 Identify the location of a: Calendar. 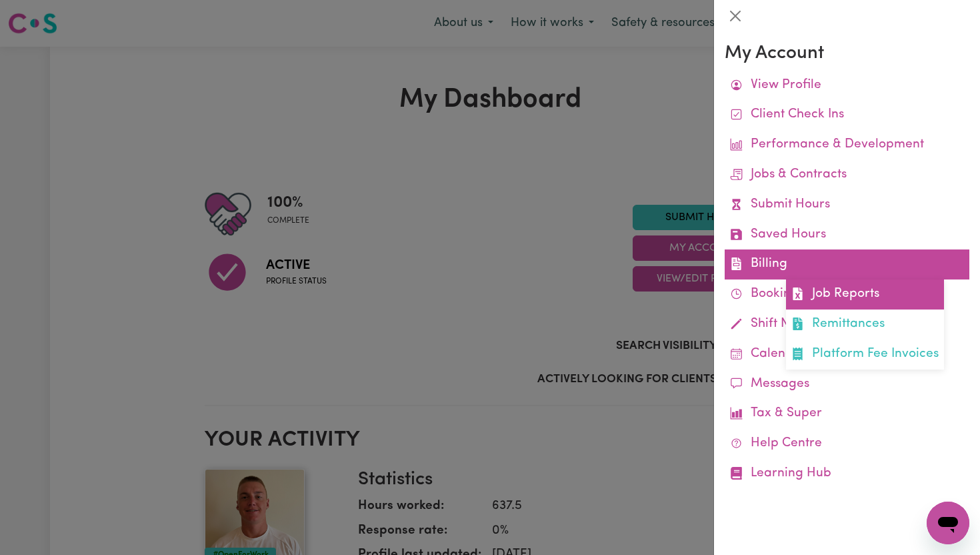
(847, 354).